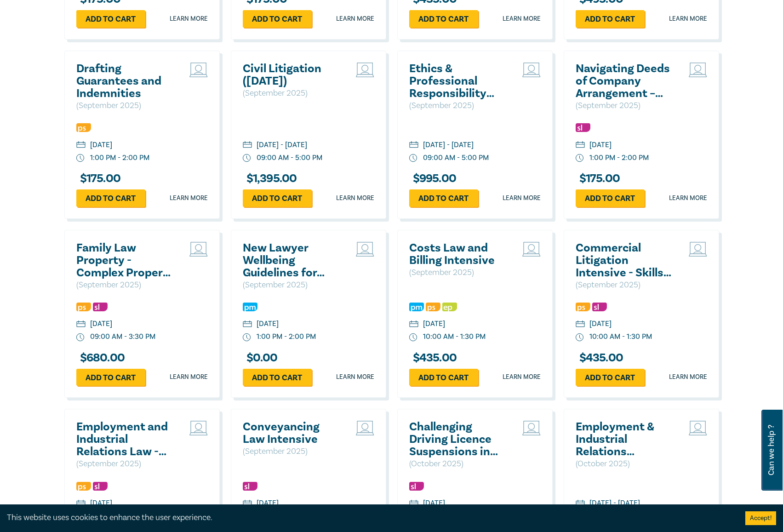 This screenshot has width=783, height=532. I want to click on a: Costs Law and Billing Intensive, so click(459, 254).